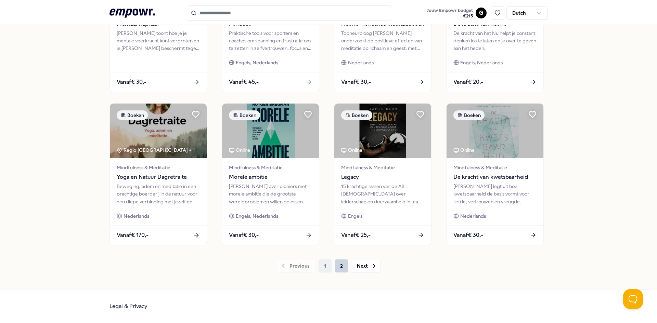 The width and height of the screenshot is (657, 323). I want to click on span: Morele ambitie, so click(270, 177).